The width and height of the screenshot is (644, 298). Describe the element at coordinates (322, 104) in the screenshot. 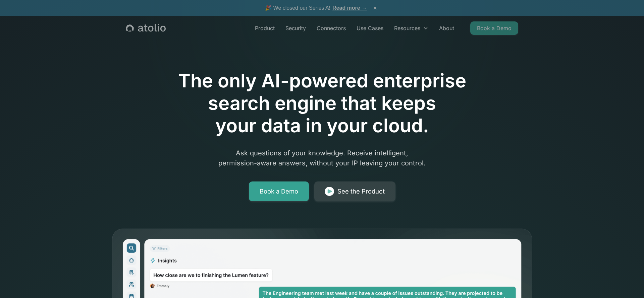

I see `h1: The only AI-powered enterprise search engine that keeps your data in your cloud.` at that location.